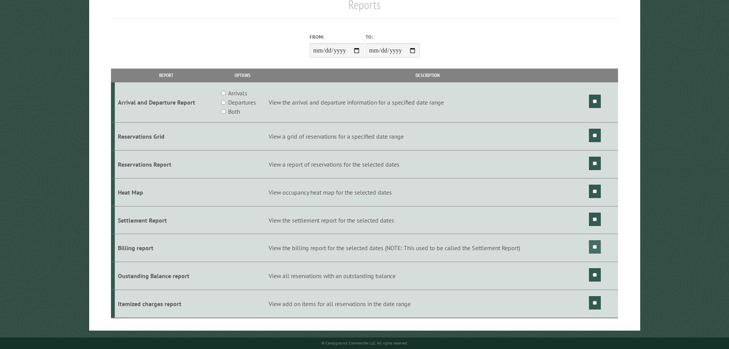 This screenshot has height=349, width=729. Describe the element at coordinates (242, 102) in the screenshot. I see `label: Departures` at that location.